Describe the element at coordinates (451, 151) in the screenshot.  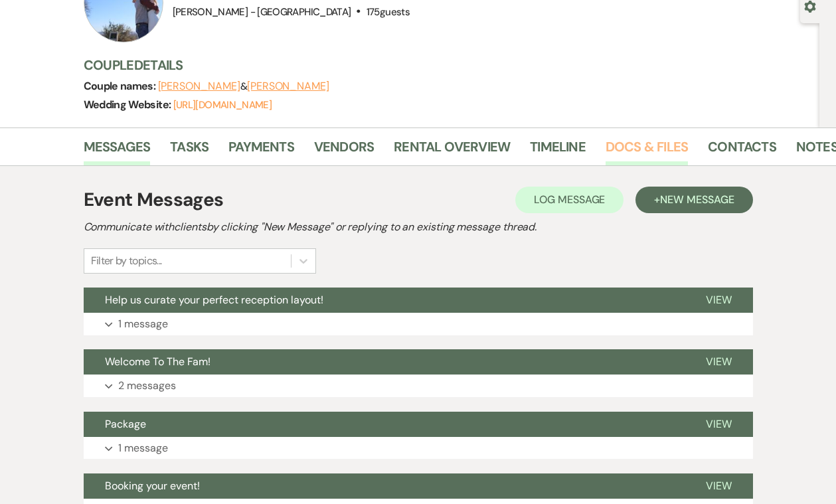
I see `a: Rental Overview` at that location.